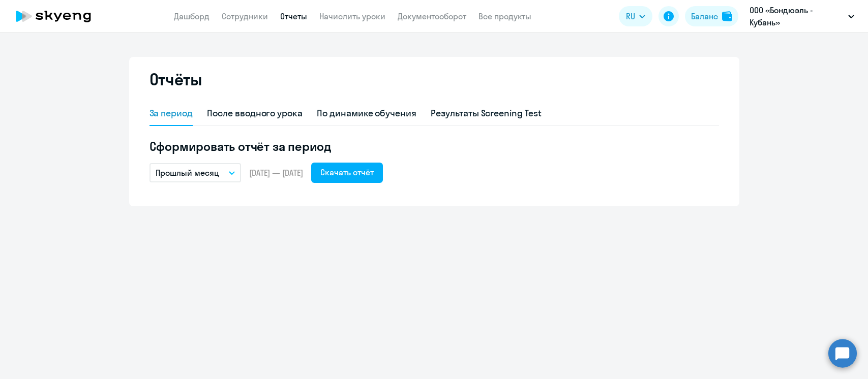 This screenshot has height=379, width=868. I want to click on a: Дашборд, so click(192, 16).